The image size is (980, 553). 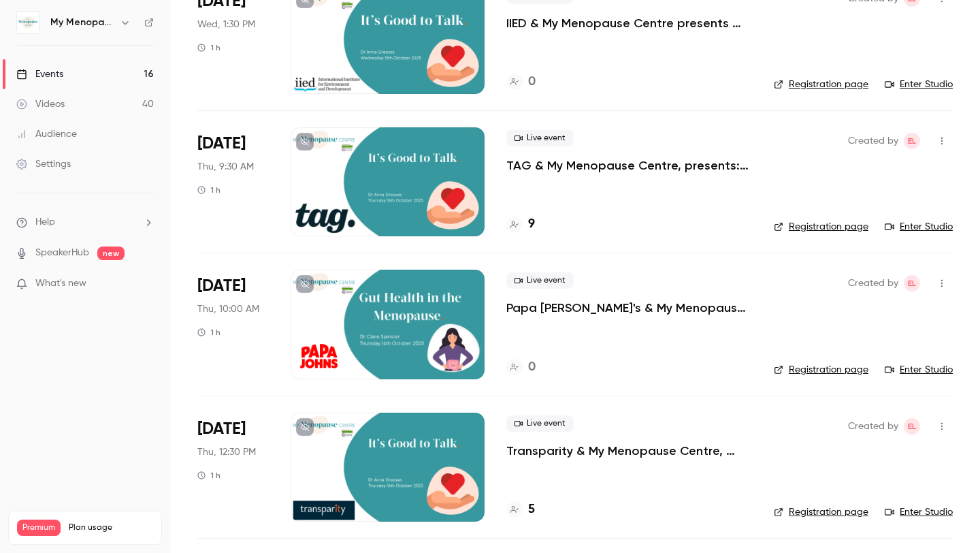 What do you see at coordinates (225, 167) in the screenshot?
I see `span: Thu, 9:30 AM` at bounding box center [225, 167].